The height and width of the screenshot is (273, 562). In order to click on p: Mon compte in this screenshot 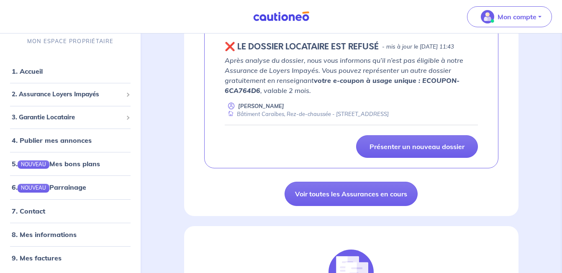, I will do `click(517, 17)`.